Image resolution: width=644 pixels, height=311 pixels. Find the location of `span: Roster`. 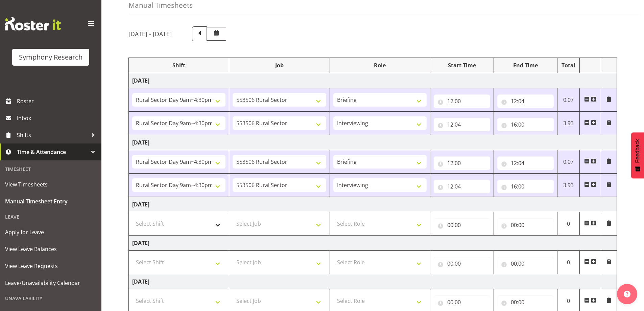

span: Roster is located at coordinates (57, 101).